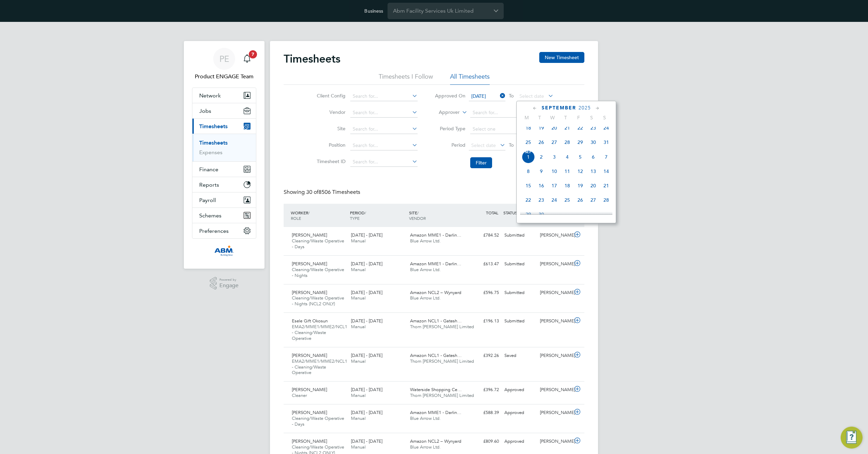  What do you see at coordinates (333, 192) in the screenshot?
I see `span: 8506 Timesheets` at bounding box center [333, 192].